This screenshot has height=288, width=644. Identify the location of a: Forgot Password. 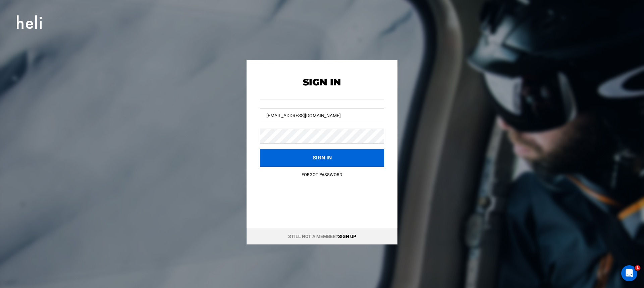
(322, 174).